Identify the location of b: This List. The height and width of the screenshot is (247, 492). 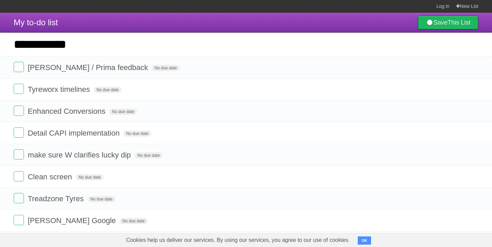
(459, 23).